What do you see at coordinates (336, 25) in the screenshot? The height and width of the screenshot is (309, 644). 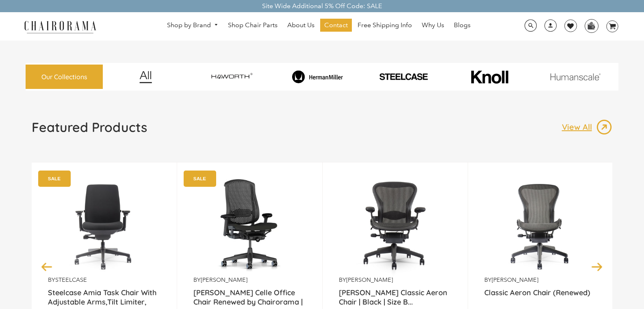 I see `span: Contact` at bounding box center [336, 25].